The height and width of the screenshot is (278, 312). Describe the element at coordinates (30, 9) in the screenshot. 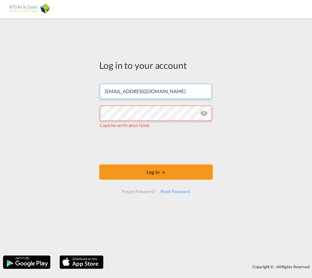

I see `img: af31b1c0b01f11ecbc353f8e72265e29.png` at that location.